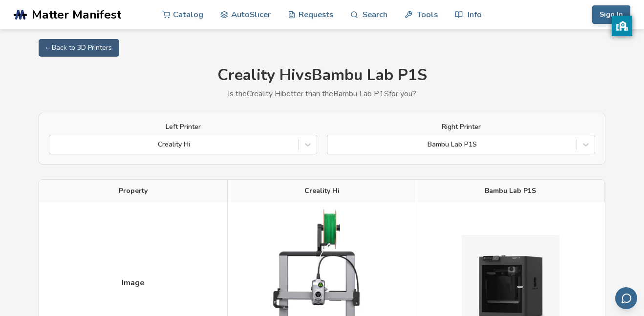 This screenshot has height=316, width=644. What do you see at coordinates (461, 127) in the screenshot?
I see `label: Right Printer` at bounding box center [461, 127].